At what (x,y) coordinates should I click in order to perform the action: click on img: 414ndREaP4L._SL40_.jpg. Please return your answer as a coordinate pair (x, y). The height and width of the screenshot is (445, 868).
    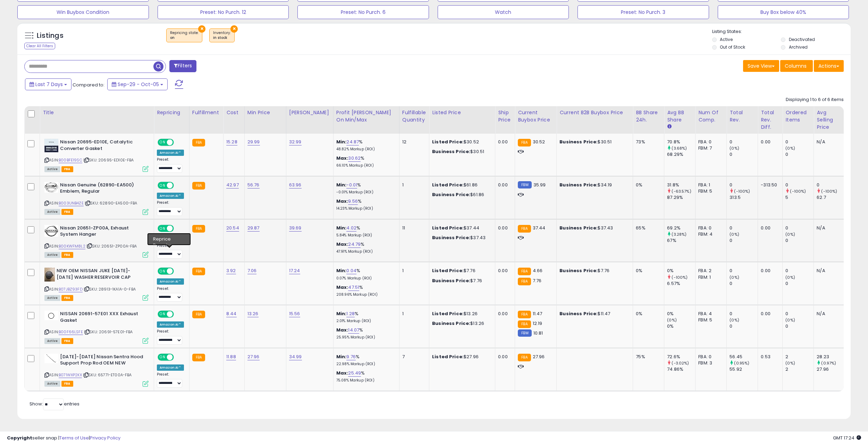
    Looking at the image, I should click on (52, 146).